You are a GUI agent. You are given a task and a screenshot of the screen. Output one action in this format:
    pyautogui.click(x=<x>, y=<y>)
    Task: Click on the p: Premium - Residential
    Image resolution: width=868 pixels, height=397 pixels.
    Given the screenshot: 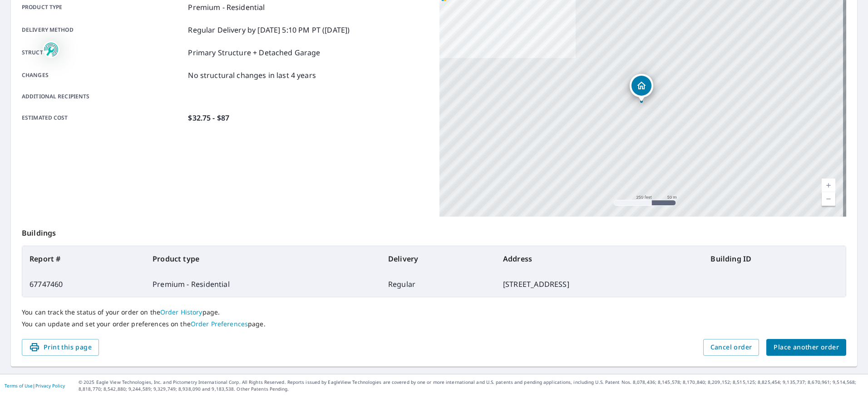 What is the action you would take?
    pyautogui.click(x=226, y=7)
    